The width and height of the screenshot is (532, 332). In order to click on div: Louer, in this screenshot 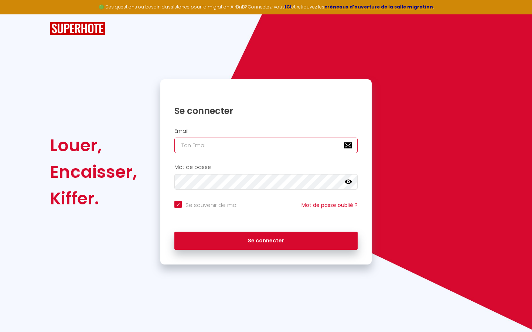, I will do `click(93, 145)`.